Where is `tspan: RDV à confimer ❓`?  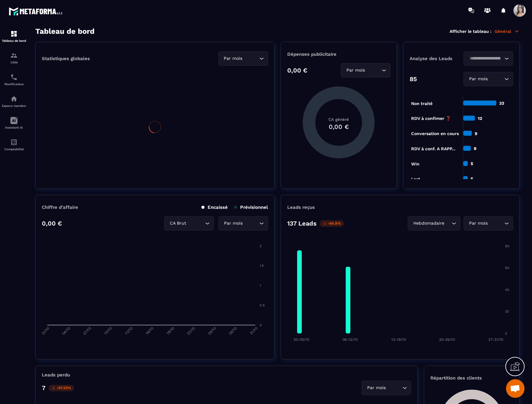
tspan: RDV à confimer ❓ is located at coordinates (431, 118).